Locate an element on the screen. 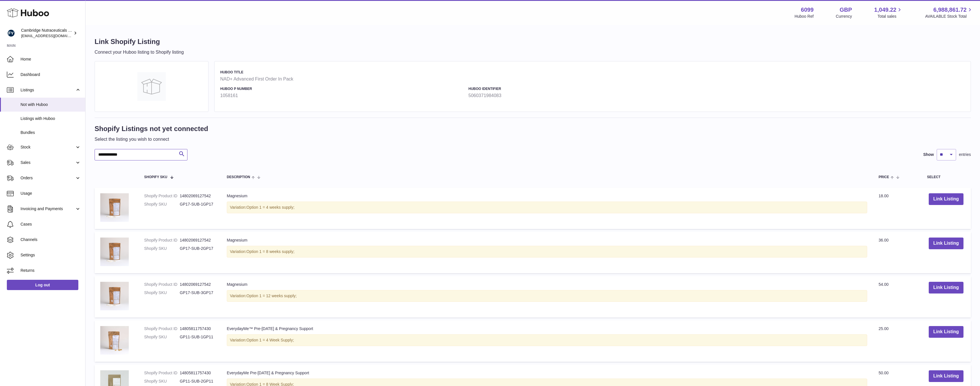  span: 50.00 is located at coordinates (884, 373).